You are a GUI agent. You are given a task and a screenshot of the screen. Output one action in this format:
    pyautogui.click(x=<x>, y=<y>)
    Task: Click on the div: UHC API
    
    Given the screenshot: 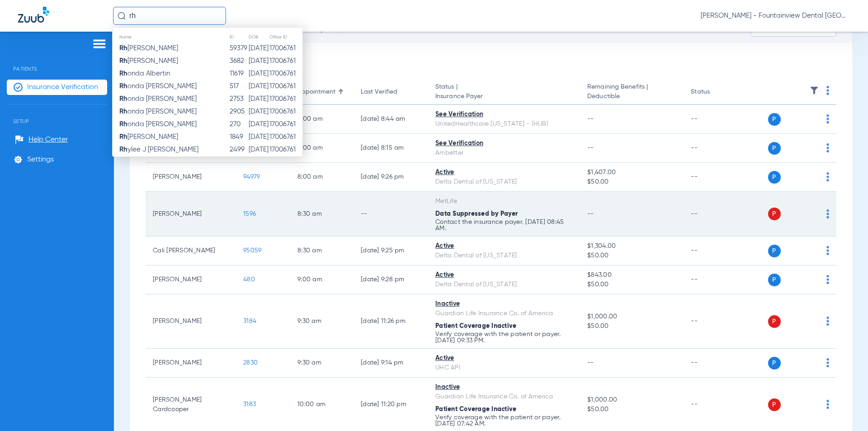 What is the action you would take?
    pyautogui.click(x=504, y=368)
    